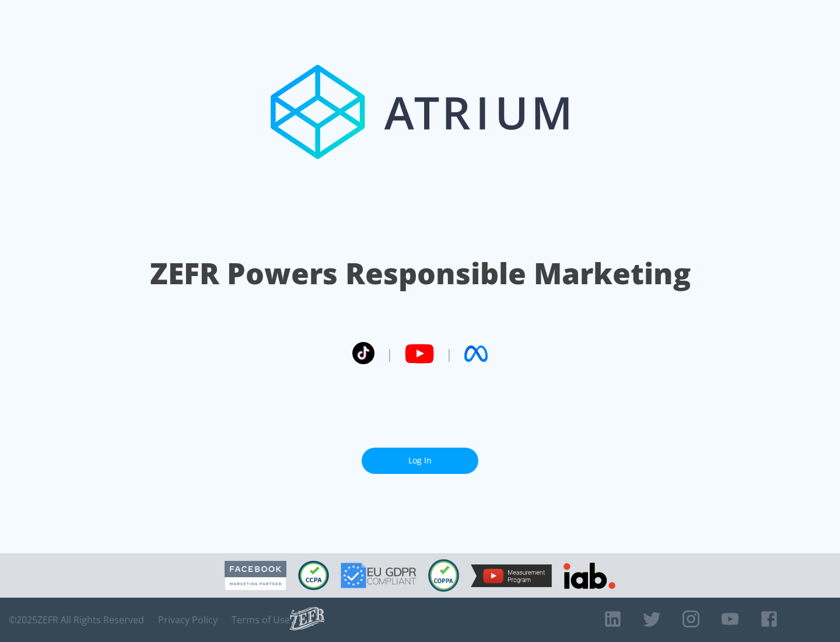 The image size is (840, 642). What do you see at coordinates (420, 273) in the screenshot?
I see `h1: ZEFR Powers Responsible Marketing` at bounding box center [420, 273].